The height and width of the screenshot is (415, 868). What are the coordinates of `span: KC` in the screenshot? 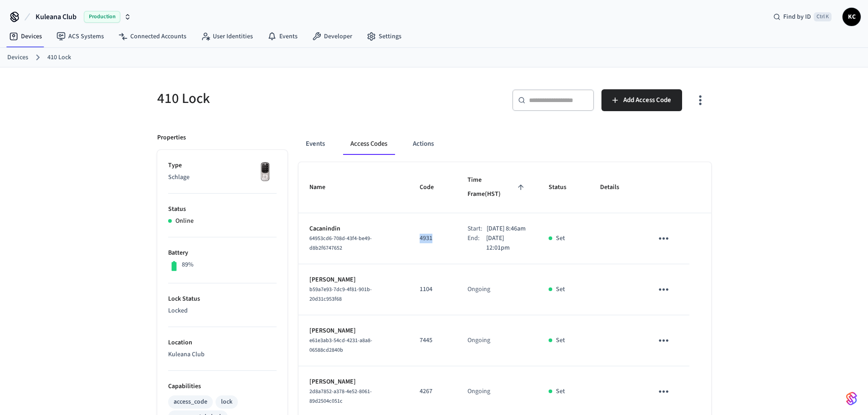 It's located at (852, 17).